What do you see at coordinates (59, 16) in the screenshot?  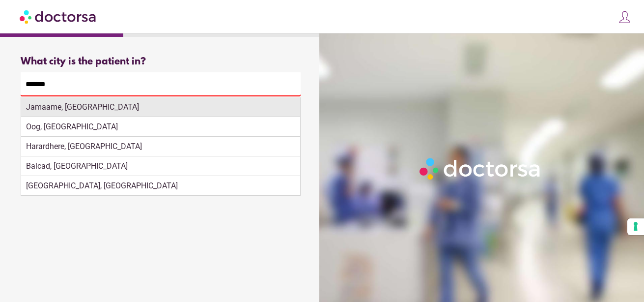 I see `img: Doctorsa.com` at bounding box center [59, 16].